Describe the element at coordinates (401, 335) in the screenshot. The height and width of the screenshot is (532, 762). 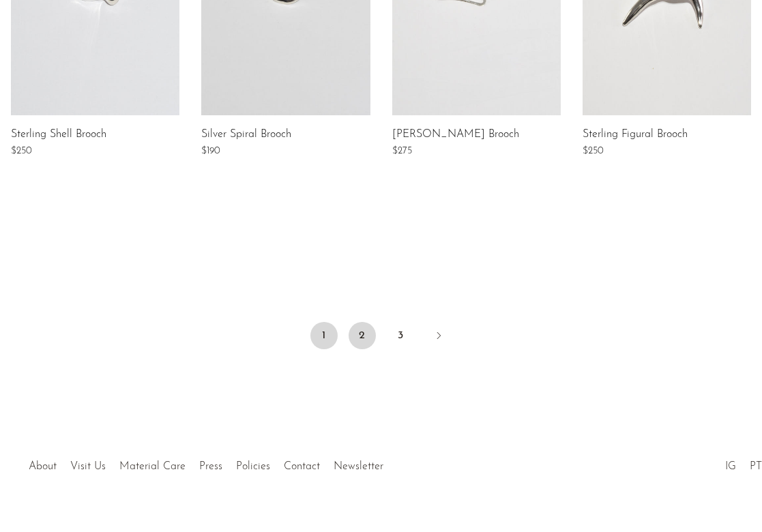
I see `a: 3` at that location.